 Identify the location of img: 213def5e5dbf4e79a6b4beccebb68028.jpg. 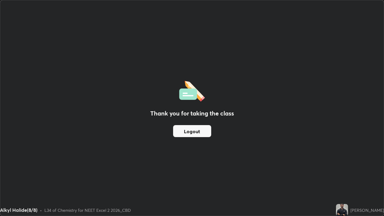
(342, 210).